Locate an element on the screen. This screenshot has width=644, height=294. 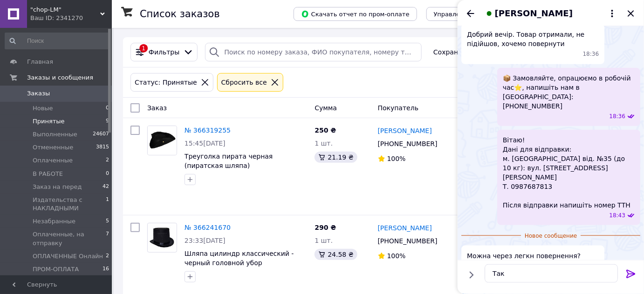
span: "chop-LM" is located at coordinates (65, 10).